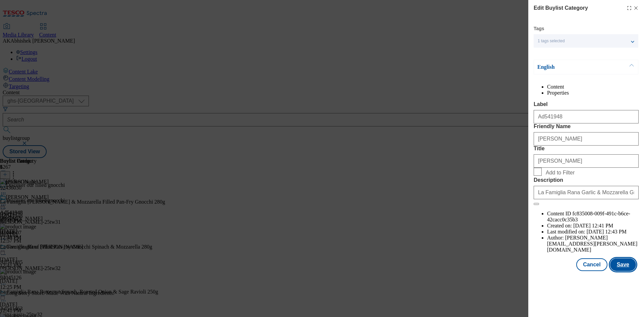  What do you see at coordinates (551, 41) in the screenshot?
I see `span: 1 tags selected` at bounding box center [551, 41].